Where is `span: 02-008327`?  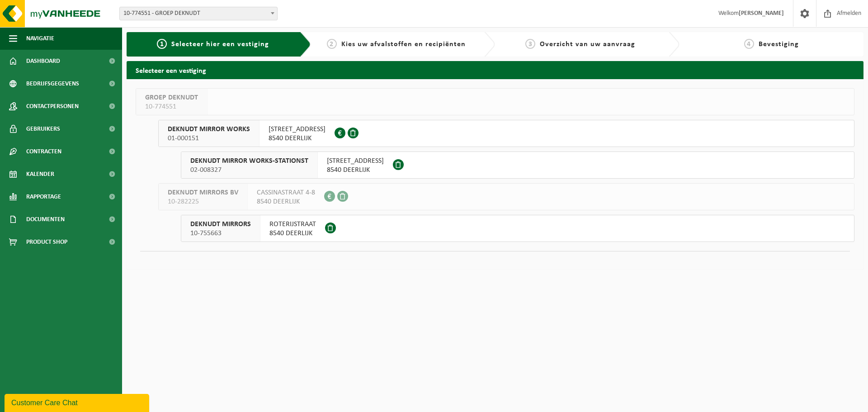 span: 02-008327 is located at coordinates (249, 170).